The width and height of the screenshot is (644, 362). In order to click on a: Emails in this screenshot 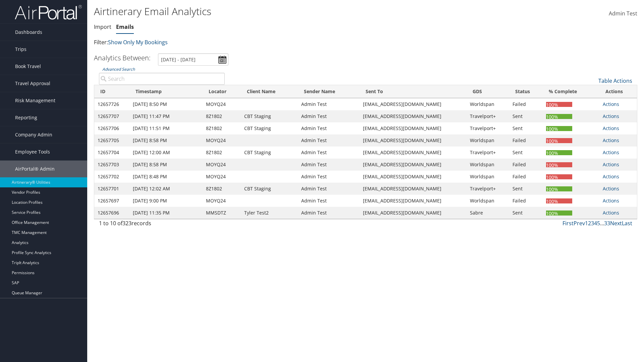, I will do `click(125, 27)`.